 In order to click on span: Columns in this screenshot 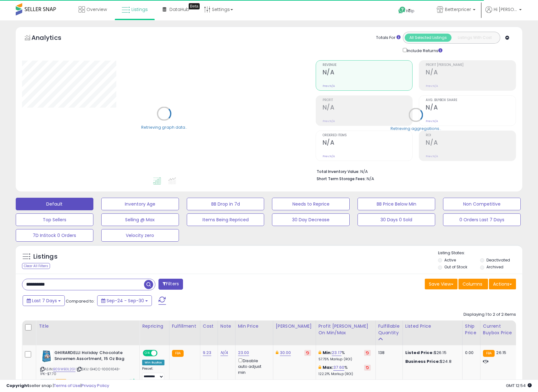, I will do `click(472, 284)`.